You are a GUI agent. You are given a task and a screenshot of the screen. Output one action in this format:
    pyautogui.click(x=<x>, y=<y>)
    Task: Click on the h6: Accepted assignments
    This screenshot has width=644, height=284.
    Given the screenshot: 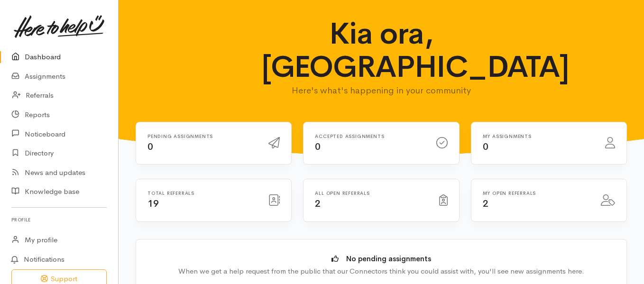 What is the action you would take?
    pyautogui.click(x=369, y=136)
    